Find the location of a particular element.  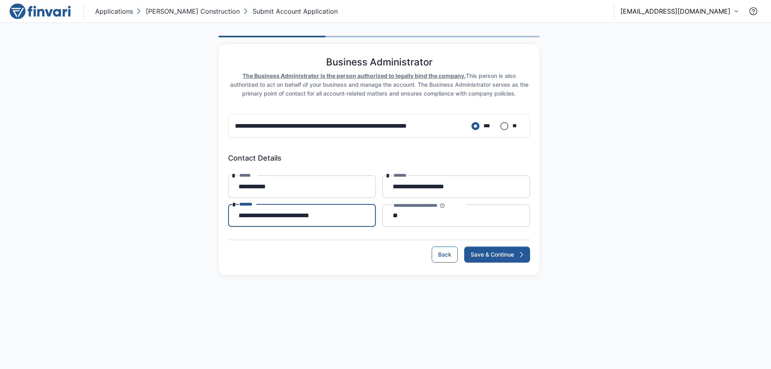

button: Save & Continue is located at coordinates (497, 255).